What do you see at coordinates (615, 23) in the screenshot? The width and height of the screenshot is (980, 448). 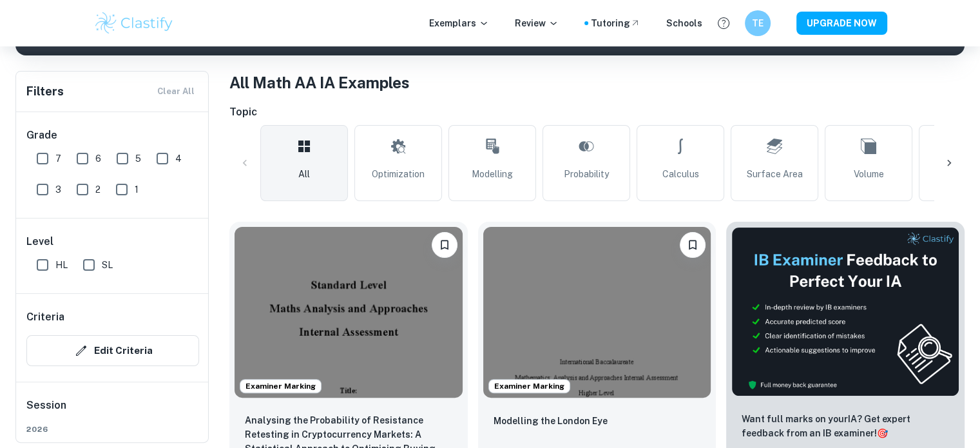 I see `a: Tutoring` at bounding box center [615, 23].